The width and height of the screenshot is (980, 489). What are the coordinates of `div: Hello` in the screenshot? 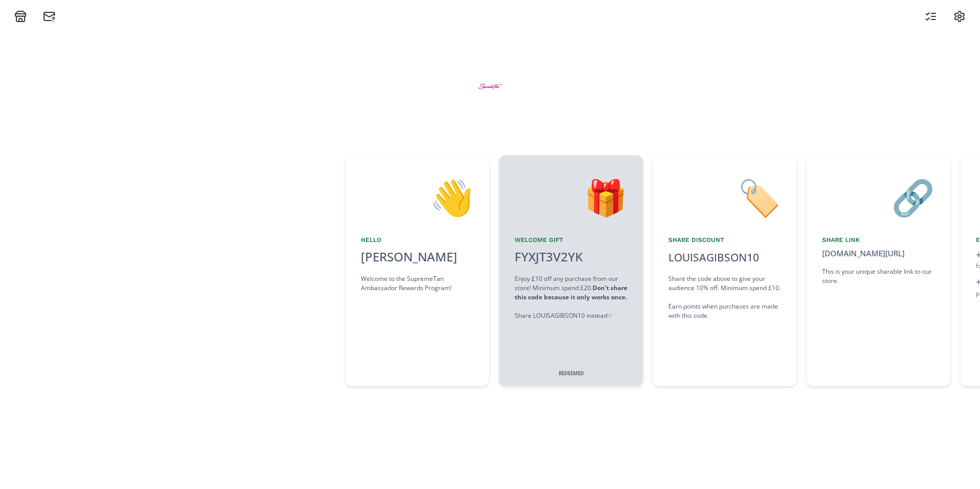 It's located at (417, 240).